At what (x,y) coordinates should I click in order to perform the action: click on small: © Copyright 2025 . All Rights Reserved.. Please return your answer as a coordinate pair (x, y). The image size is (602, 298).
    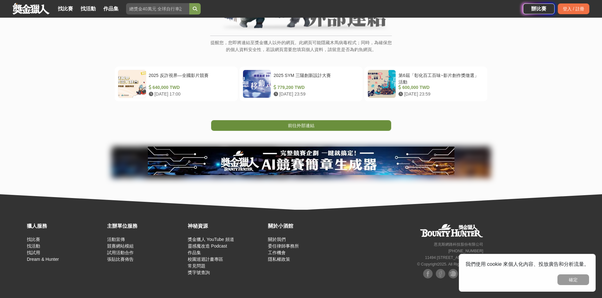
    Looking at the image, I should click on (450, 265).